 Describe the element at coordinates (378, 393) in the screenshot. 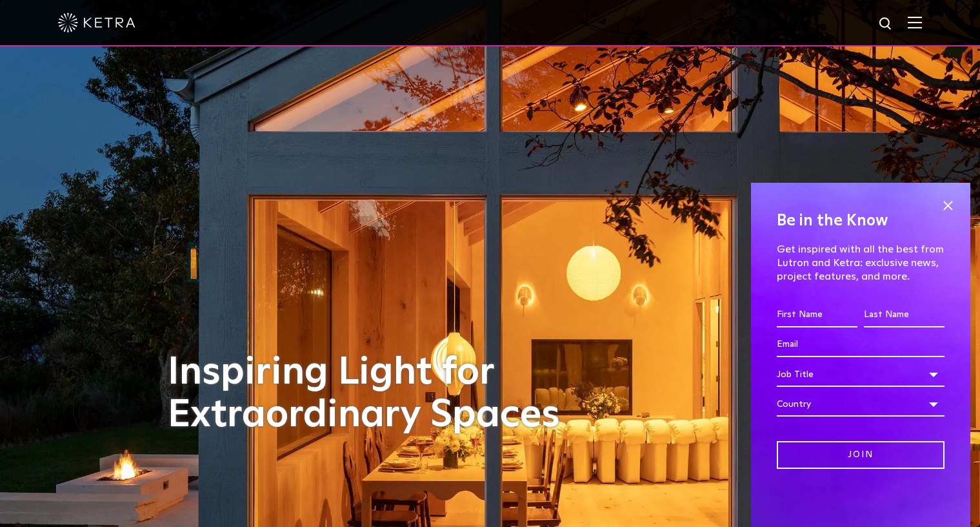

I see `h1: Inspiring Light for Extraordinary Spaces` at that location.